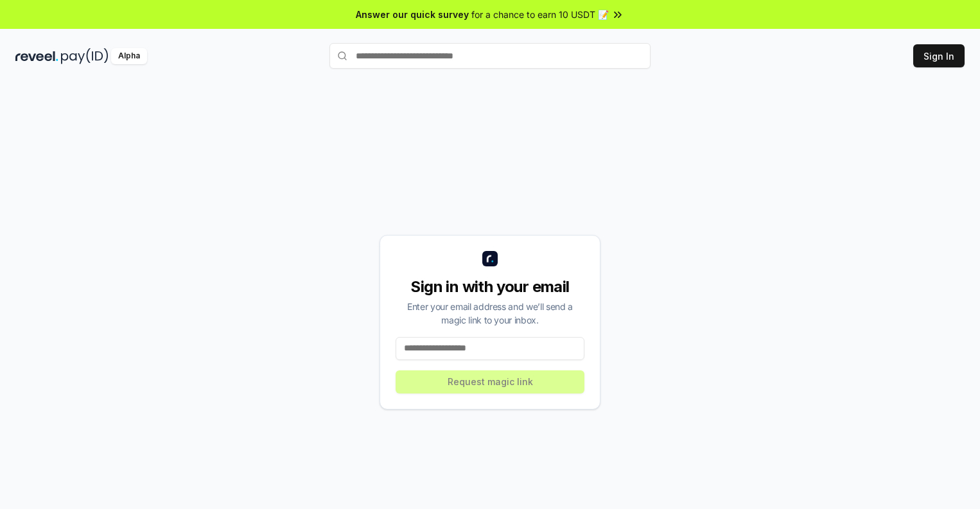  What do you see at coordinates (36, 56) in the screenshot?
I see `img: reveel_dark` at bounding box center [36, 56].